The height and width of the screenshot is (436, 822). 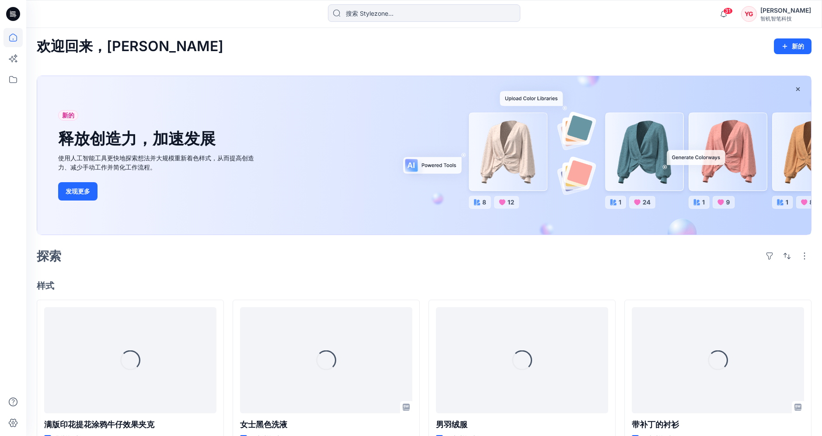 I want to click on font: 男羽绒服, so click(x=451, y=424).